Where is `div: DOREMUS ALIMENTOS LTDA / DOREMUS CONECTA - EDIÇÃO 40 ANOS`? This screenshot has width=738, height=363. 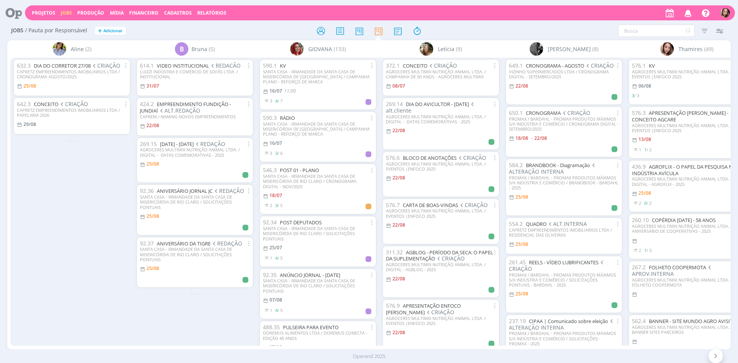 div: DOREMUS ALIMENTOS LTDA / DOREMUS CONECTA - EDIÇÃO 40 ANOS is located at coordinates (318, 336).